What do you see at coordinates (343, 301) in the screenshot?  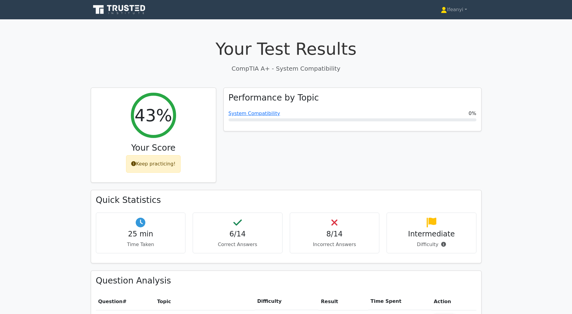 I see `th: Result` at bounding box center [343, 301].